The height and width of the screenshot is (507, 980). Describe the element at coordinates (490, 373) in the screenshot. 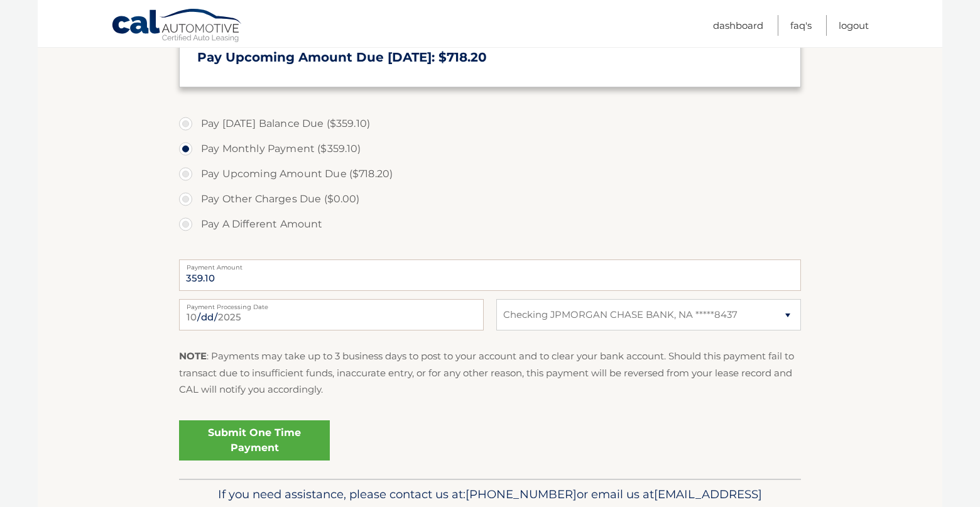

I see `p: : Payments may take up to 3 business days to post to your account and to clear your bank account....` at that location.